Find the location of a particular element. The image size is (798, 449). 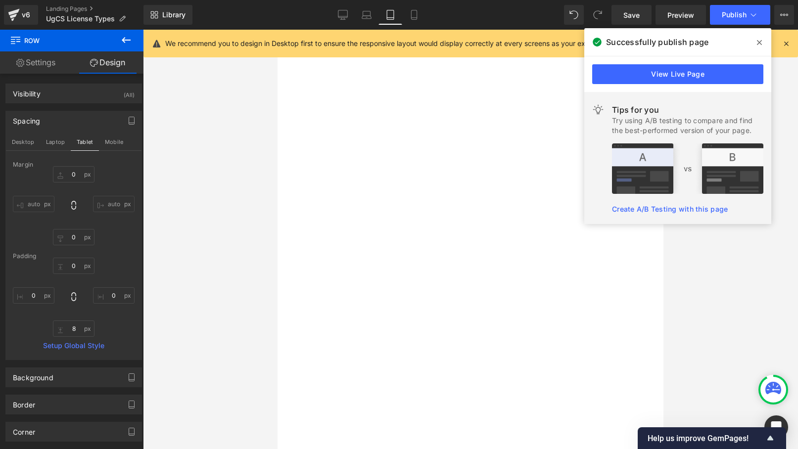

button: Undo is located at coordinates (574, 15).